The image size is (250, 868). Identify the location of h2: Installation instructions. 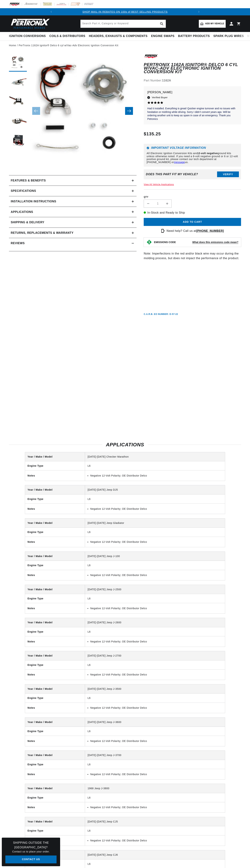
(33, 202).